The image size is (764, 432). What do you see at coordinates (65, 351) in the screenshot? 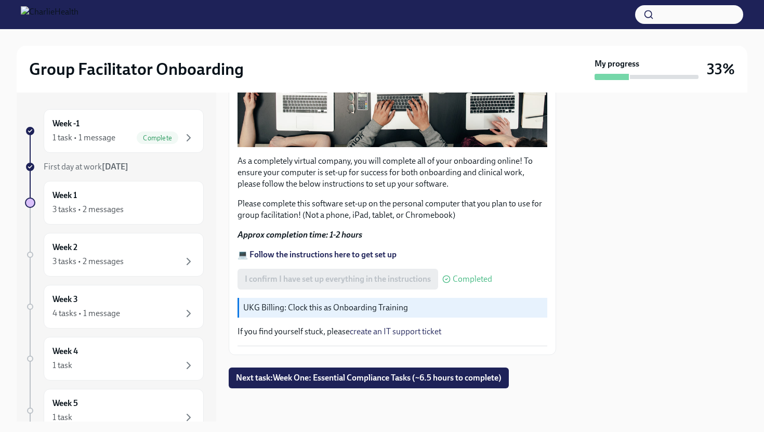
I see `h6: Week 4` at bounding box center [65, 351].